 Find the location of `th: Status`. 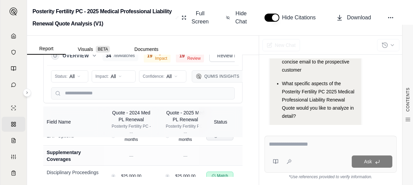

th: Status is located at coordinates (221, 122).